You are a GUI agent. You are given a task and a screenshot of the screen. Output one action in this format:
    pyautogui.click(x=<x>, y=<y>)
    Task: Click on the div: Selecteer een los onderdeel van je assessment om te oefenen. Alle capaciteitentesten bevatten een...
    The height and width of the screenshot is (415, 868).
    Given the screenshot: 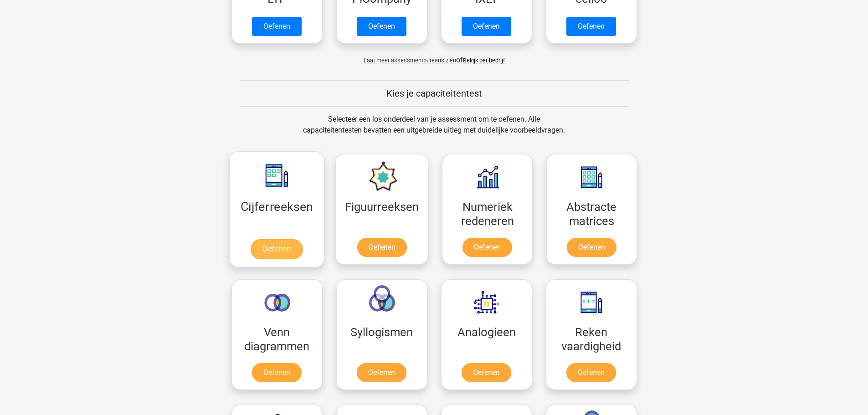 What is the action you would take?
    pyautogui.click(x=434, y=130)
    